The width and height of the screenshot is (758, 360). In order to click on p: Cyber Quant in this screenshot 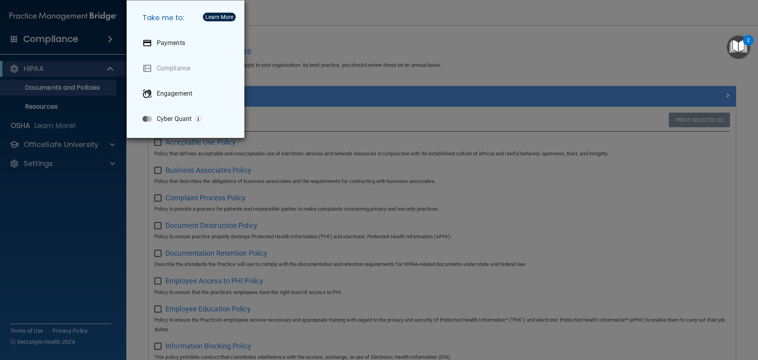, I will do `click(174, 119)`.